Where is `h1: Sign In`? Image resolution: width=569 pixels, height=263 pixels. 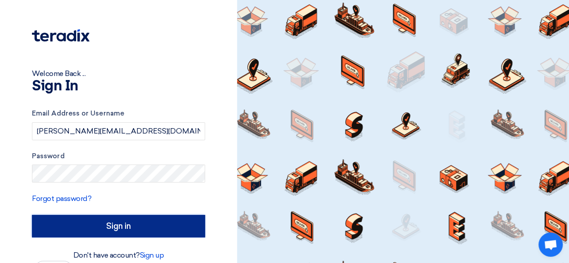 h1: Sign In is located at coordinates (118, 86).